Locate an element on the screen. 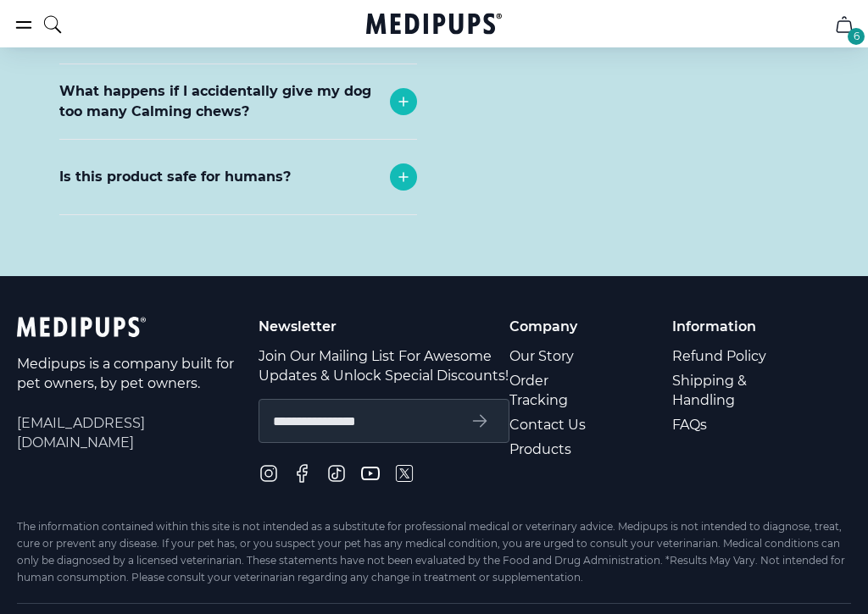 Image resolution: width=868 pixels, height=614 pixels. p: Newsletter is located at coordinates (384, 326).